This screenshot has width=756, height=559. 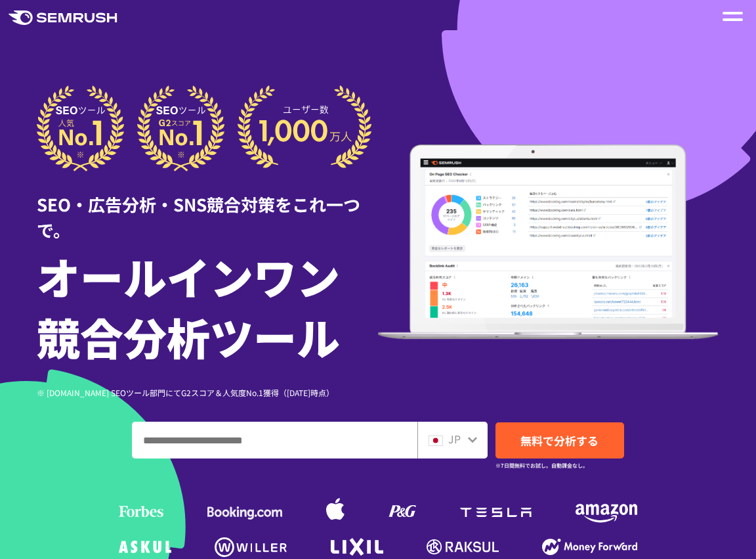 I want to click on h1: オールインワン 競合分析ツール, so click(x=207, y=306).